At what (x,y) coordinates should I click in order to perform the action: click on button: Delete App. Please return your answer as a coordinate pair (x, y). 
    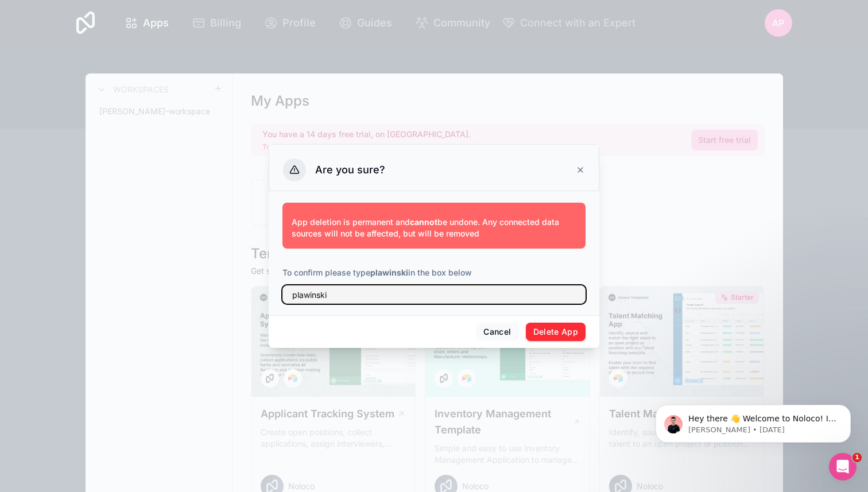
    Looking at the image, I should click on (556, 332).